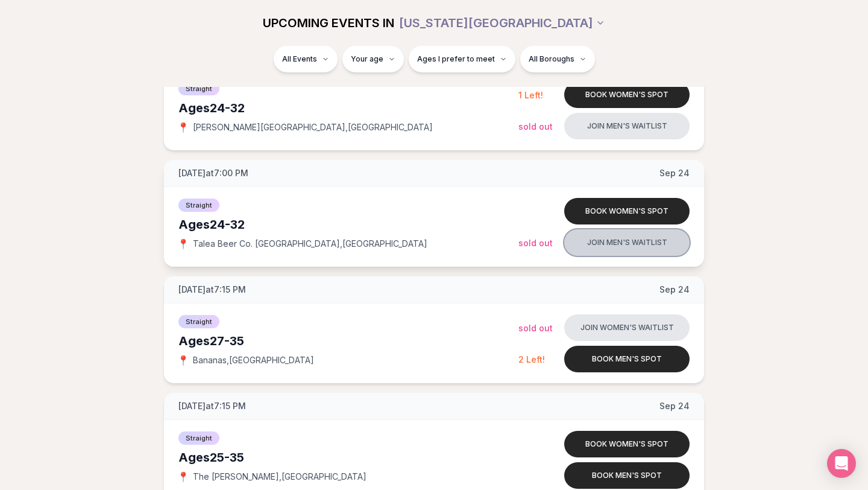 The width and height of the screenshot is (868, 490). What do you see at coordinates (306, 59) in the screenshot?
I see `button: All Events` at bounding box center [306, 59].